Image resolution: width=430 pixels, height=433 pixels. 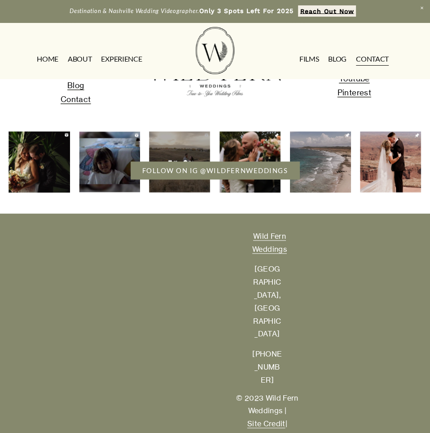 I want to click on a: FILMS, so click(x=309, y=59).